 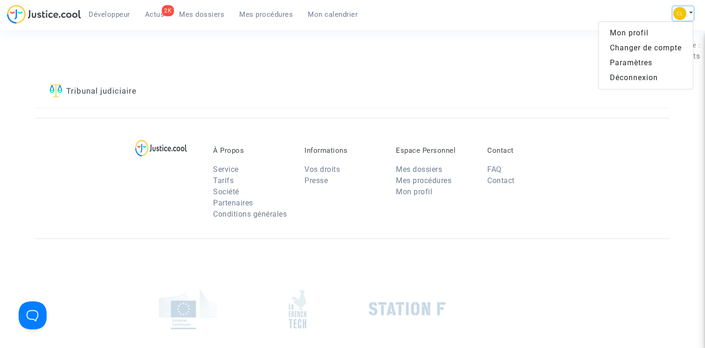 I want to click on a: Contact, so click(x=501, y=180).